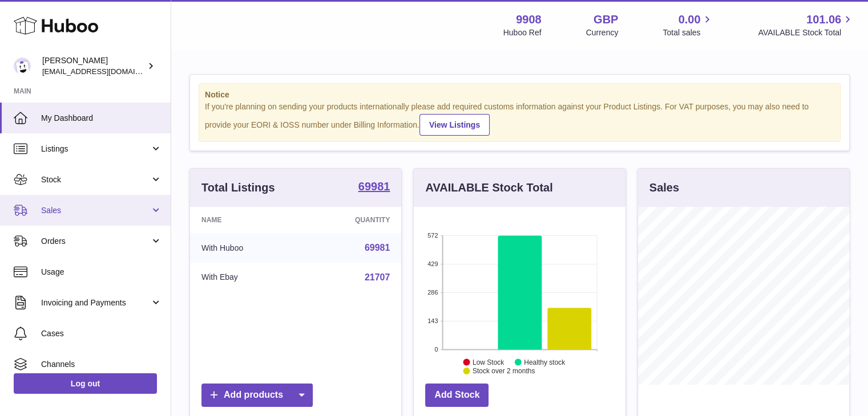 This screenshot has height=416, width=868. What do you see at coordinates (85, 384) in the screenshot?
I see `a: Log out` at bounding box center [85, 384].